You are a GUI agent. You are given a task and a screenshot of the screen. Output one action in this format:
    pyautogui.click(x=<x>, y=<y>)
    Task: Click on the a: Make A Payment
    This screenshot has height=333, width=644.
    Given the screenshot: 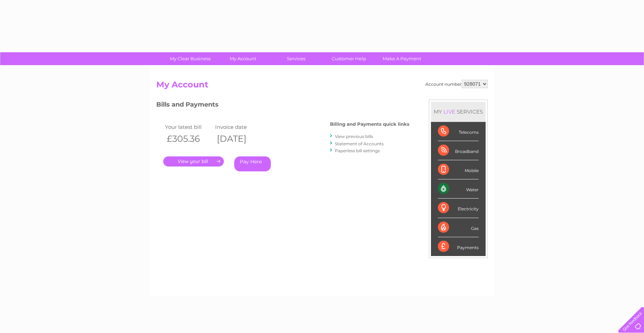 What is the action you would take?
    pyautogui.click(x=402, y=59)
    